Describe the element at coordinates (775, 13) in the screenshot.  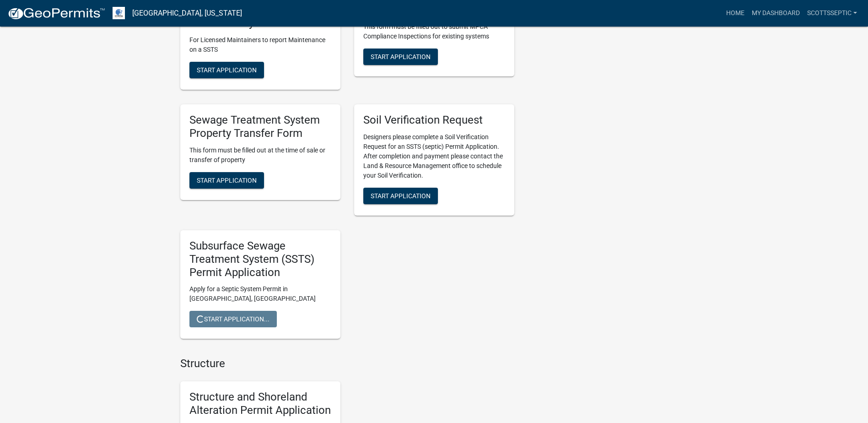
I see `a: My Dashboard` at that location.